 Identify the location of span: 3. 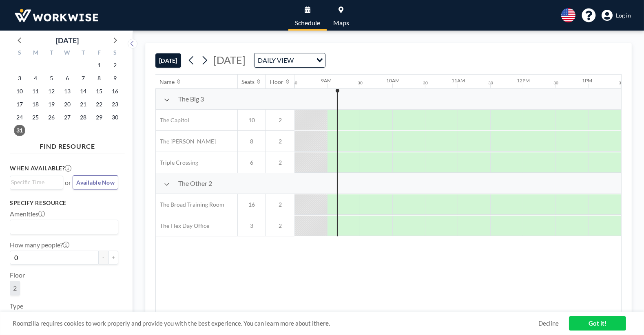
(252, 226).